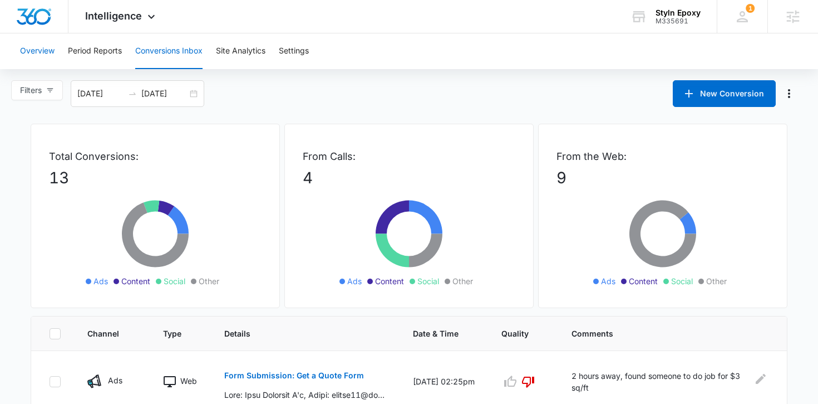 This screenshot has height=404, width=818. What do you see at coordinates (169, 51) in the screenshot?
I see `button: Conversions Inbox` at bounding box center [169, 51].